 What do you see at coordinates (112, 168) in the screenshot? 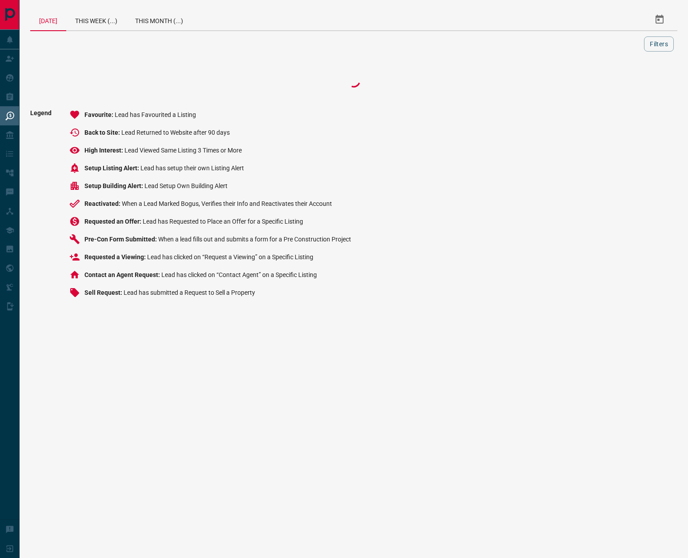
I see `span: Setup Listing Alert` at bounding box center [112, 168].